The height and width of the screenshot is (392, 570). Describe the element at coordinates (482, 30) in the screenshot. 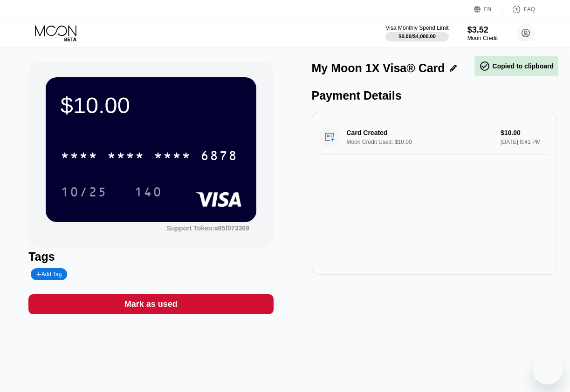

I see `div: $3.52` at that location.